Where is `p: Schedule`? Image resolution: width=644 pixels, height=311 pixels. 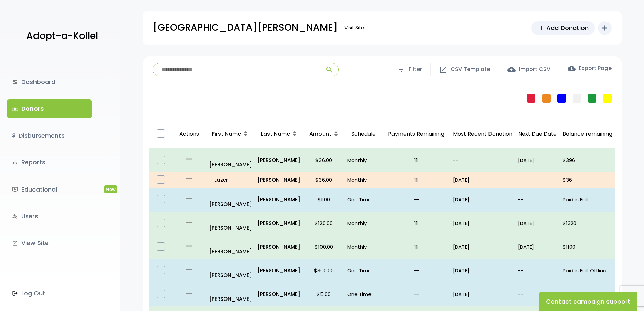
p: Schedule is located at coordinates (363, 134).